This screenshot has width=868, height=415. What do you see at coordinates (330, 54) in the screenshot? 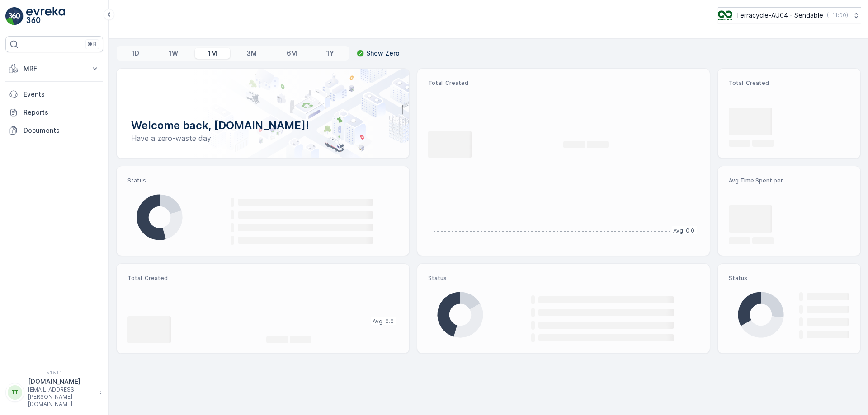
I see `p: 1Y` at bounding box center [330, 54].